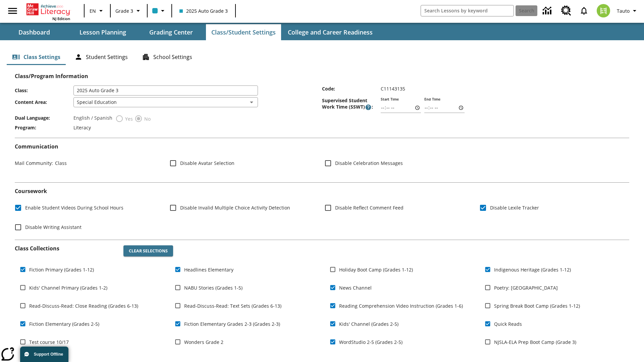 The width and height of the screenshot is (644, 362). I want to click on span: Disable Celebration Messages, so click(369, 163).